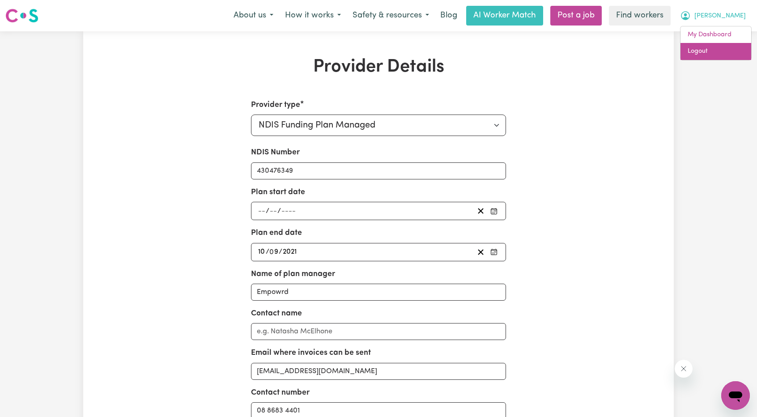  Describe the element at coordinates (311, 353) in the screenshot. I see `label: Email where invoices can be sent` at that location.